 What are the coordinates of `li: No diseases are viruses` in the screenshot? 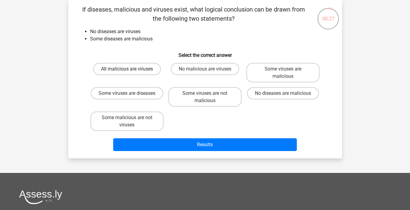 It's located at (211, 32).